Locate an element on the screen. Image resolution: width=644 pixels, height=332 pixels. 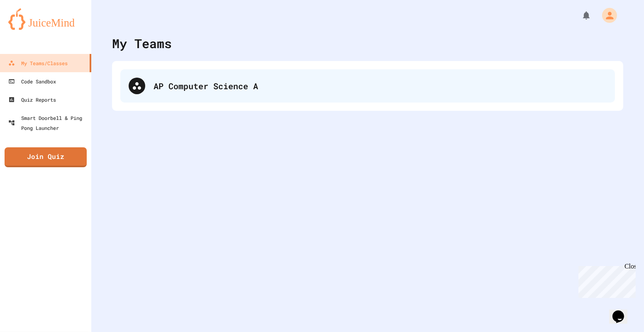
div: My Notifications is located at coordinates (579, 15).